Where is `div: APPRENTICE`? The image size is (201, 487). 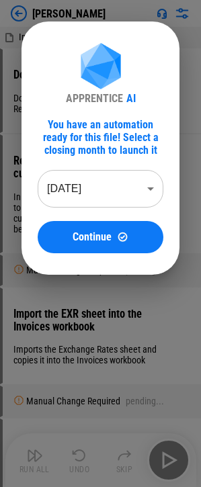 div: APPRENTICE is located at coordinates (94, 98).